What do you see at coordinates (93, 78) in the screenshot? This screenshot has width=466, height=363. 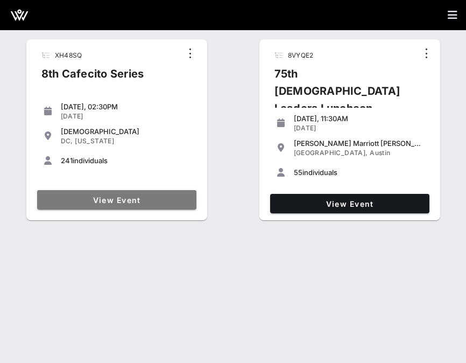 I see `div: 8th Cafecito Series` at bounding box center [93, 78].